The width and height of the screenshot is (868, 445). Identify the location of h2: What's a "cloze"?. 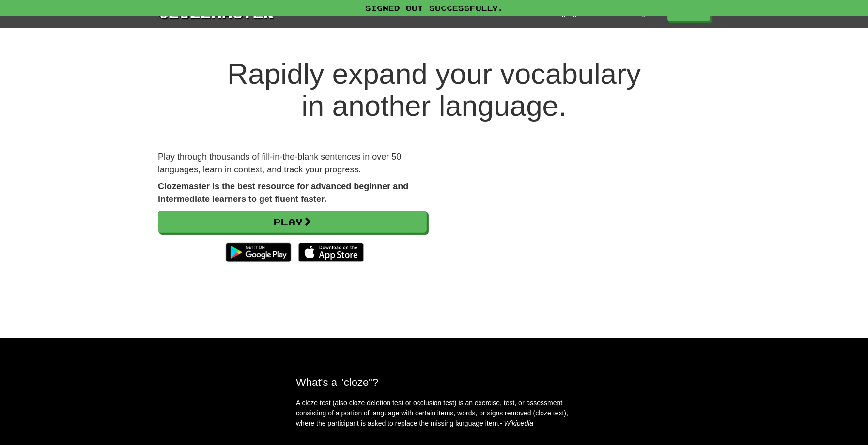
(434, 382).